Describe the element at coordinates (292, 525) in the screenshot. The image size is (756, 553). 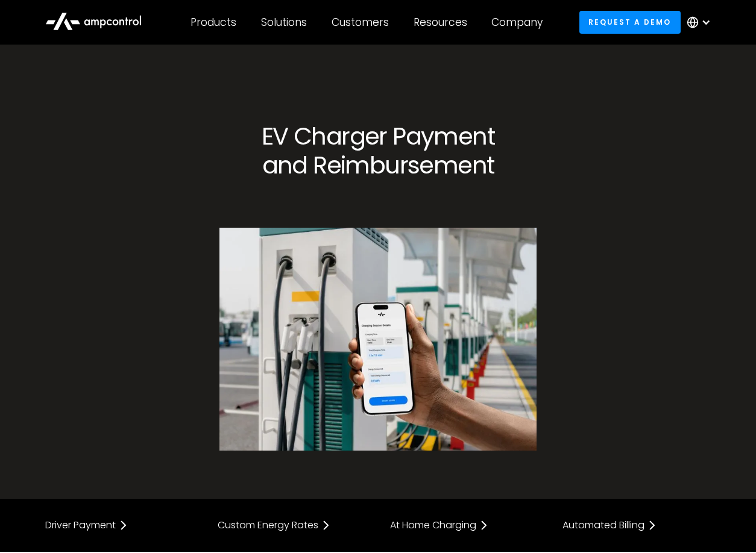
I see `a: Custom Energy Rates` at that location.